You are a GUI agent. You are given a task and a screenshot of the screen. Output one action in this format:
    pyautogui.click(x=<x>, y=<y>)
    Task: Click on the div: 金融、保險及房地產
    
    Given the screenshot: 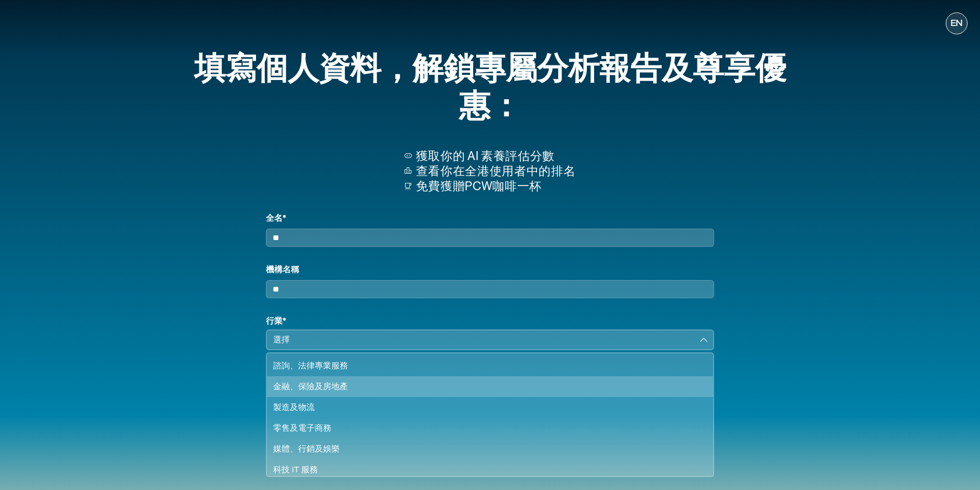 What is the action you would take?
    pyautogui.click(x=484, y=387)
    